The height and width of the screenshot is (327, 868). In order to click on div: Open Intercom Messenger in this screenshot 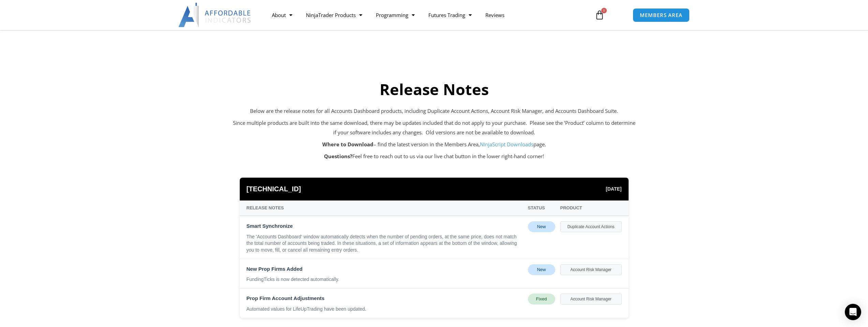, I will do `click(854, 312)`.